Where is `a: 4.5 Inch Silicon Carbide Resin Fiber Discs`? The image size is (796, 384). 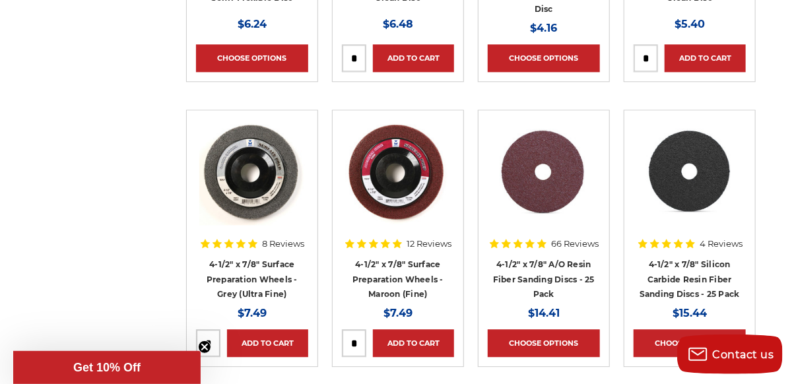 a: 4.5 Inch Silicon Carbide Resin Fiber Discs is located at coordinates (690, 176).